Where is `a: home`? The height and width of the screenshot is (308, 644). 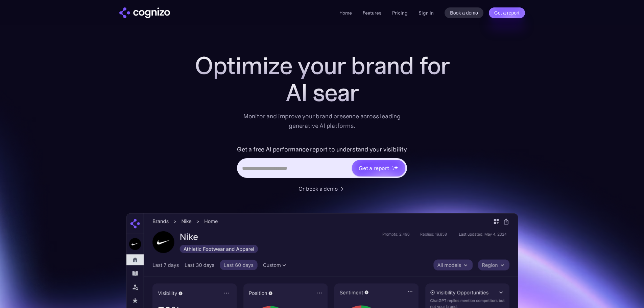
a: home is located at coordinates (145, 13).